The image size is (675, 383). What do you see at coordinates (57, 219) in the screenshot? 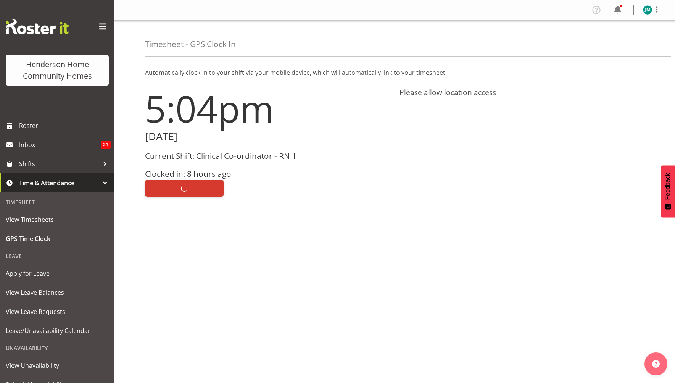
I see `a: View Timesheets` at bounding box center [57, 219].